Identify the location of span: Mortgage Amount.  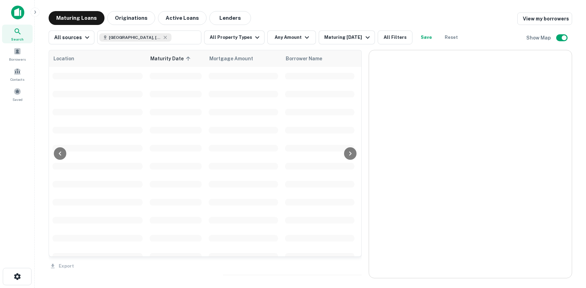
(236, 59).